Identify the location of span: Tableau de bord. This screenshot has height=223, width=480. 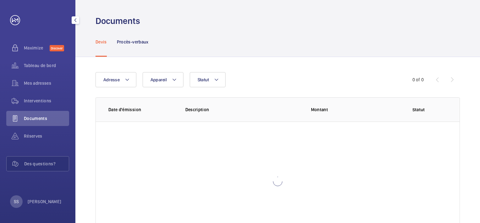
(47, 65).